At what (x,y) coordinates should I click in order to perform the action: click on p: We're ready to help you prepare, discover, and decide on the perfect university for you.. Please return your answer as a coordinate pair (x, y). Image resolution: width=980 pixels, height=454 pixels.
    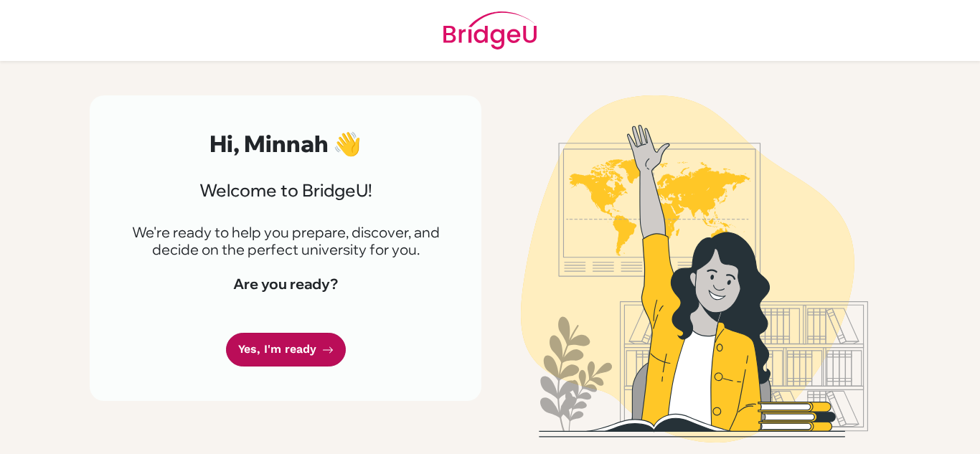
    Looking at the image, I should click on (285, 241).